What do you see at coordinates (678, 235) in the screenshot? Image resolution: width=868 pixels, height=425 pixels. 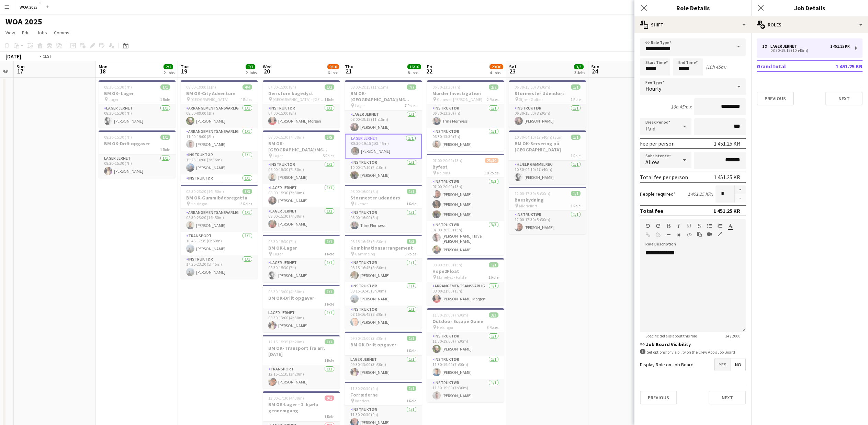 I see `button: Clear Formatting` at bounding box center [678, 235].